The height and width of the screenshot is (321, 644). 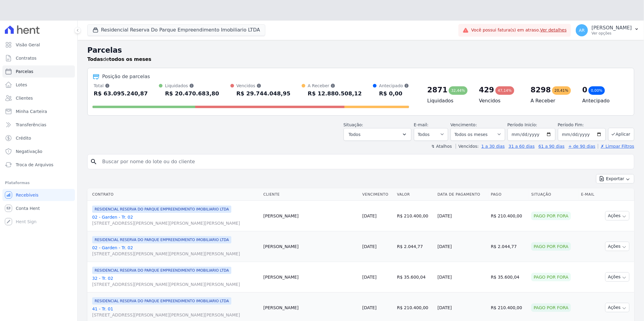 I want to click on a: Recebíveis, so click(x=39, y=195).